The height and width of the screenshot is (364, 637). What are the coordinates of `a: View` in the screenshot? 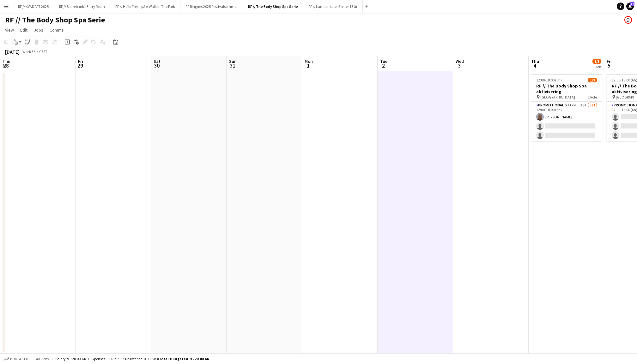 It's located at (10, 30).